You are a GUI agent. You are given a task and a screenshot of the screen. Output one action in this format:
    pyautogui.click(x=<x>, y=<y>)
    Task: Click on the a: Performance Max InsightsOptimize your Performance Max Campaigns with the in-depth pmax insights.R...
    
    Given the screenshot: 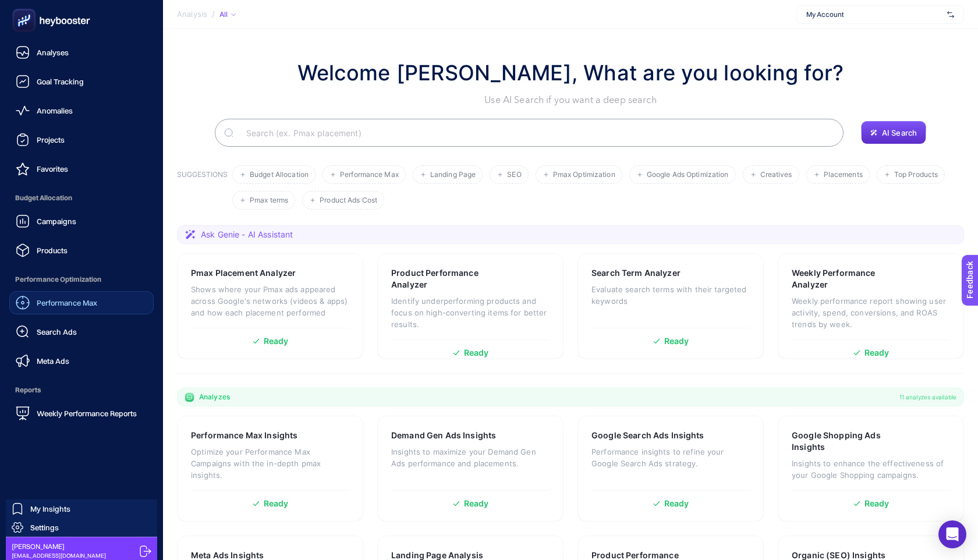 What is the action you would take?
    pyautogui.click(x=270, y=468)
    